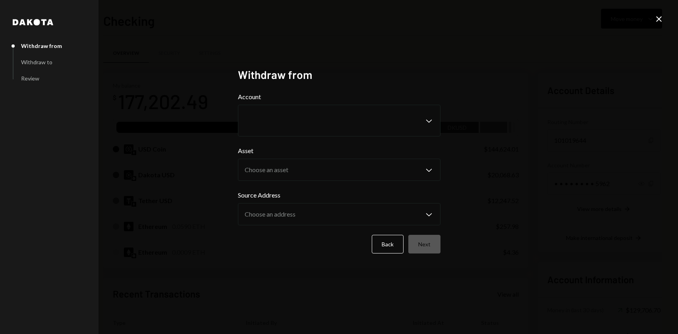 This screenshot has width=678, height=334. I want to click on button: Back, so click(388, 244).